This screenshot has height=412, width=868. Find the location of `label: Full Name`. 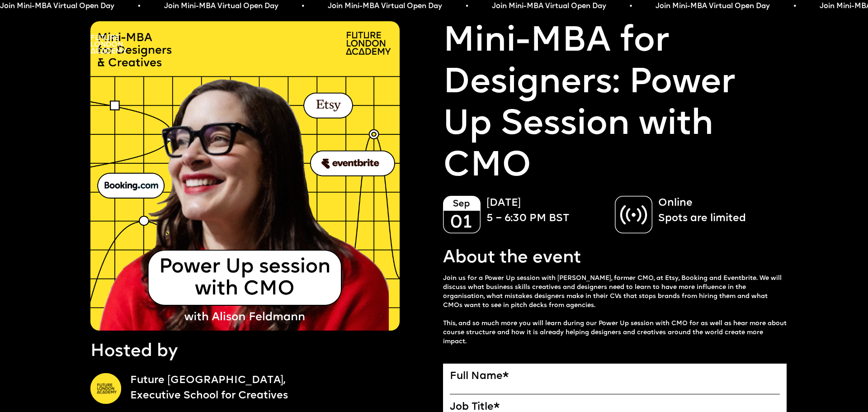

label: Full Name is located at coordinates (615, 376).